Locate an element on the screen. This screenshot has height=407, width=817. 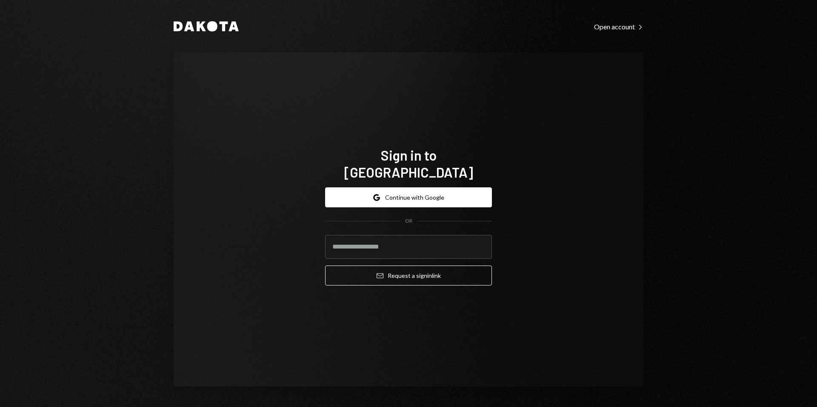
button: Request a signinlink is located at coordinates (408, 276).